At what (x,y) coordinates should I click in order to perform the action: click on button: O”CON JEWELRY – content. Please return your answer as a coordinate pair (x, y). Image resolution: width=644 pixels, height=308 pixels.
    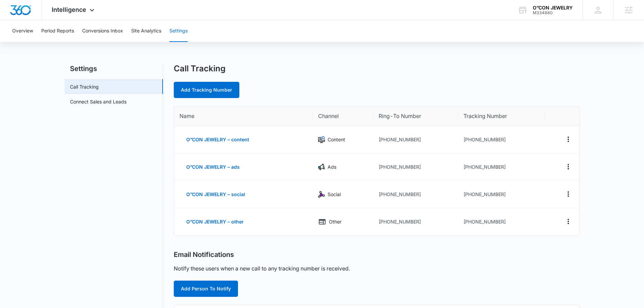
    Looking at the image, I should click on (218, 140).